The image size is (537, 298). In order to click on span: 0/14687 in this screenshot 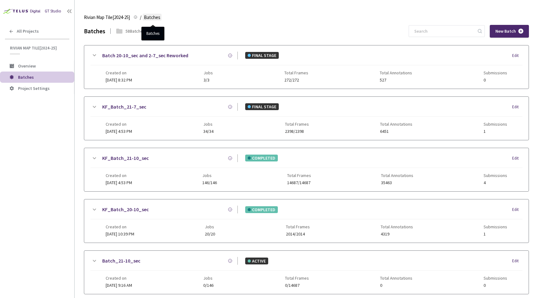, I will do `click(297, 285)`.